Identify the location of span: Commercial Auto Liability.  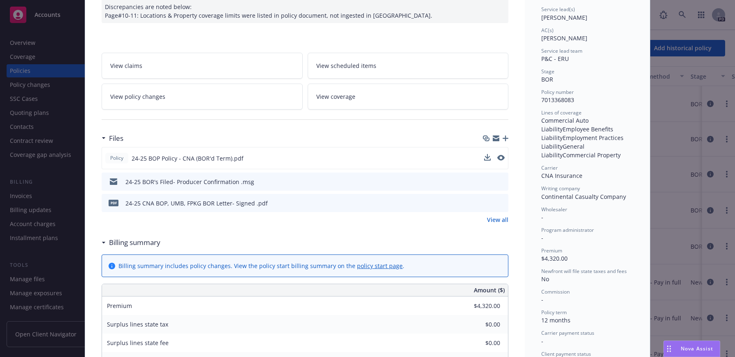
(566, 125).